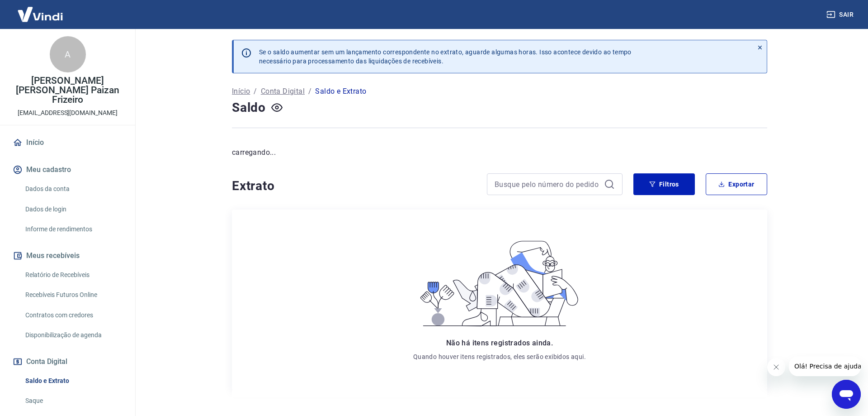  What do you see at coordinates (68, 170) in the screenshot?
I see `button: Meu cadastro` at bounding box center [68, 170].